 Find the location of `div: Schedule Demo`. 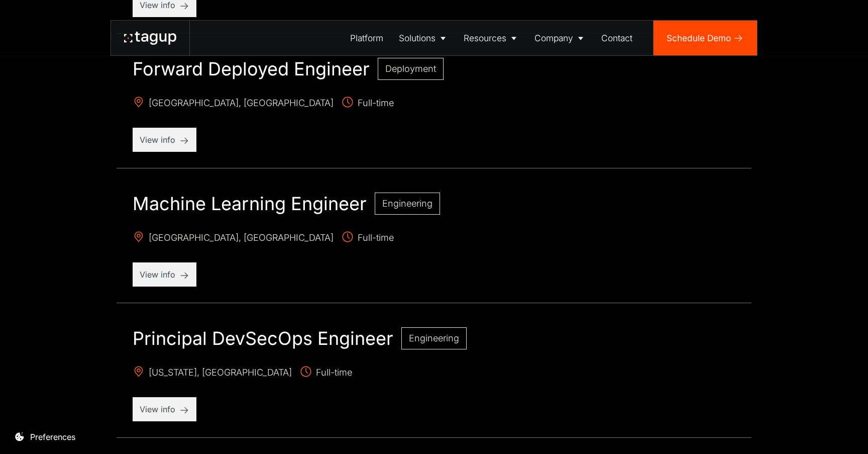

div: Schedule Demo is located at coordinates (699, 38).